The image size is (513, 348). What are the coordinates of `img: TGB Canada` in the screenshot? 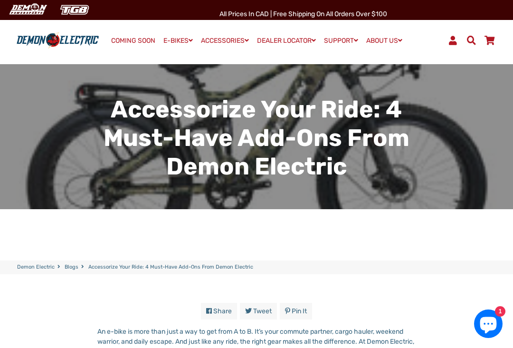 It's located at (75, 10).